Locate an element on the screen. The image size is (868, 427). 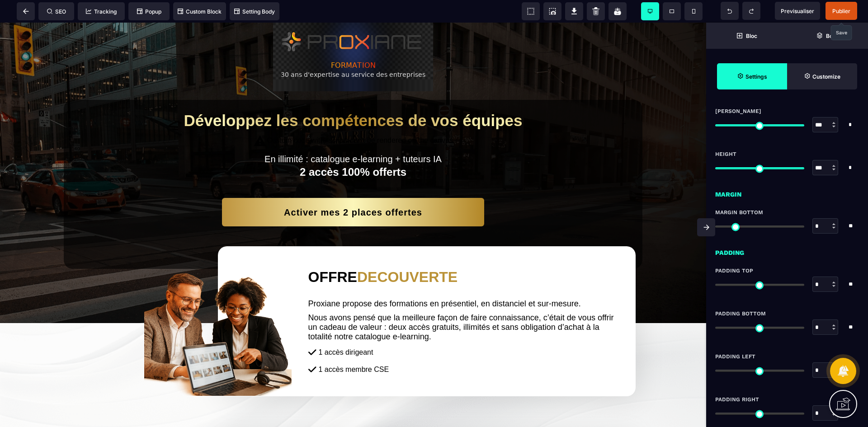
strong: Body is located at coordinates (833, 36).